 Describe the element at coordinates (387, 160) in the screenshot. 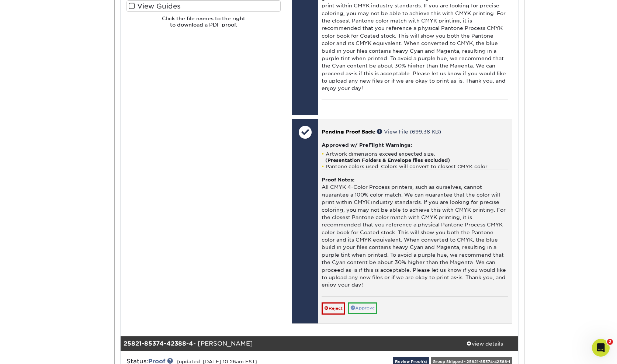

I see `strong: (Presentation Folders & Envelope files excluded)` at that location.